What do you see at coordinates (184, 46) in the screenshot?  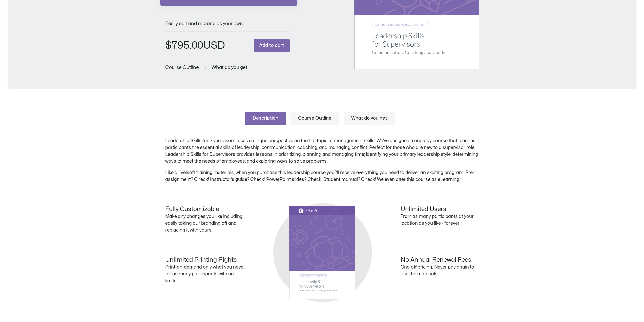 I see `bdi: 795.00` at bounding box center [184, 46].